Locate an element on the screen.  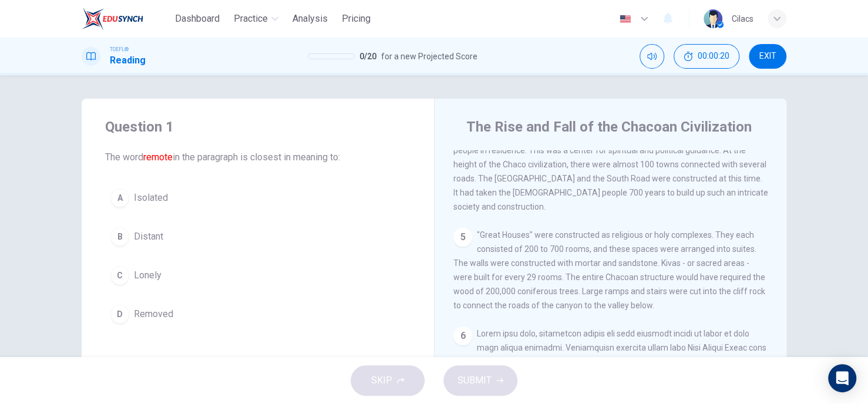
div: B is located at coordinates (120, 237).